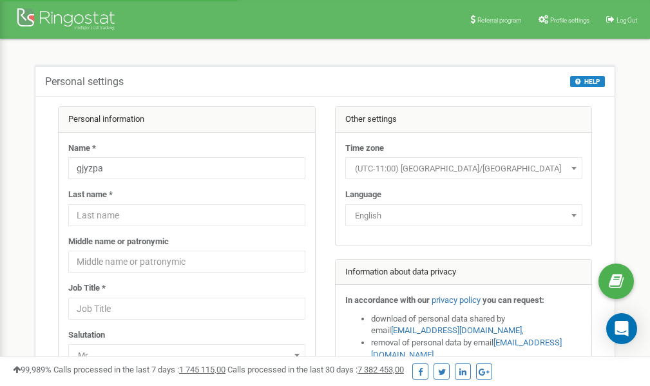 The image size is (650, 386). What do you see at coordinates (627, 20) in the screenshot?
I see `span: Log Out` at bounding box center [627, 20].